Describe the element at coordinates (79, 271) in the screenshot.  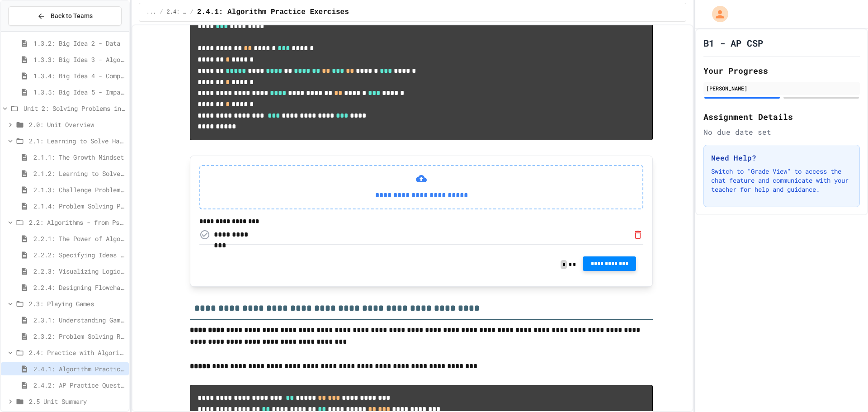
I see `span: 2.2.3: Visualizing Logic with Flowcharts` at that location.